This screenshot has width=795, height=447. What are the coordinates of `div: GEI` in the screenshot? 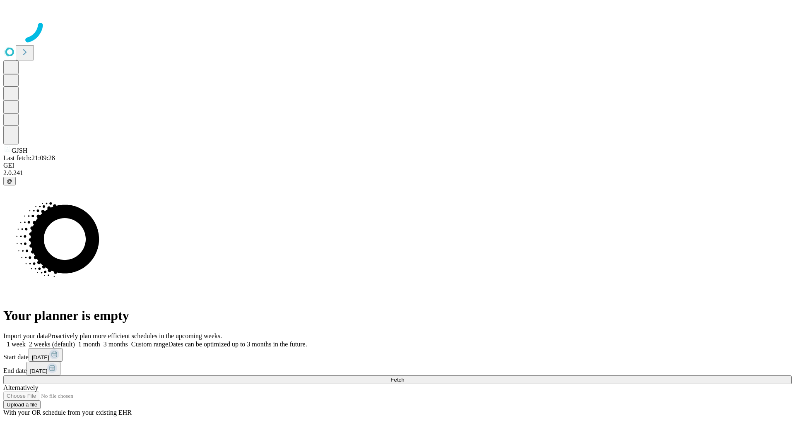 It's located at (397, 166).